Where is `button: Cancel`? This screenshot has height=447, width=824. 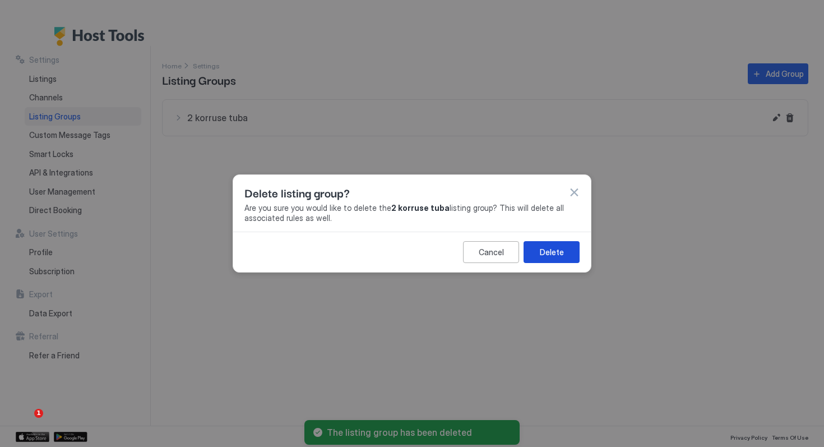 button: Cancel is located at coordinates (491, 252).